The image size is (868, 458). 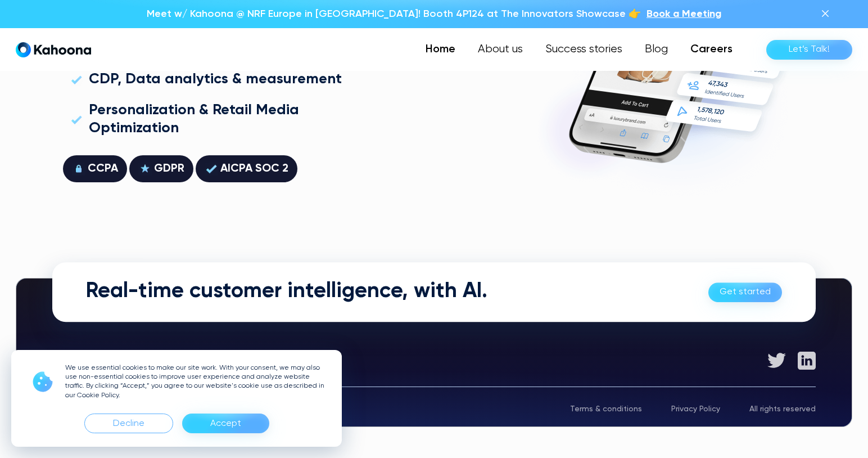 What do you see at coordinates (501, 50) in the screenshot?
I see `a: About us` at bounding box center [501, 50].